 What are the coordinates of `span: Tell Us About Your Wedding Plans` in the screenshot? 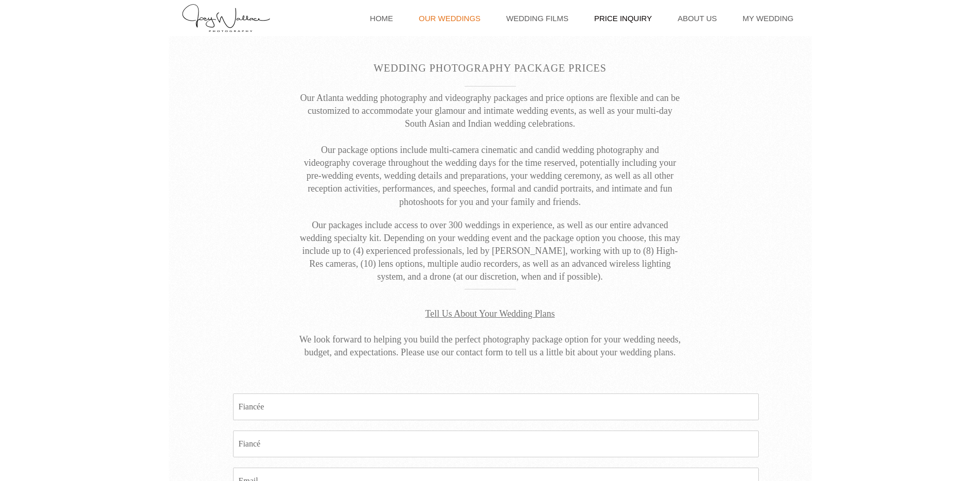 It's located at (490, 314).